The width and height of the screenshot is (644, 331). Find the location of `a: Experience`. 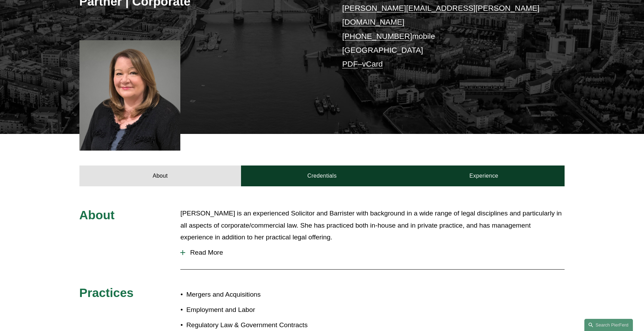

a: Experience is located at coordinates (484, 176).